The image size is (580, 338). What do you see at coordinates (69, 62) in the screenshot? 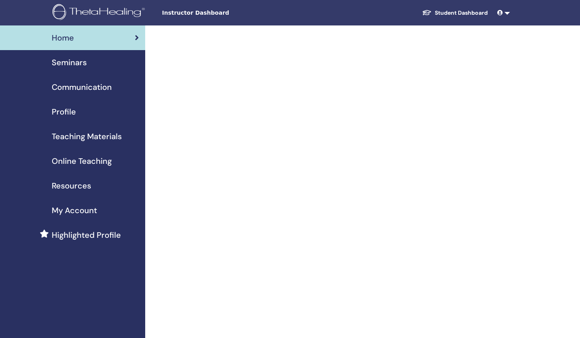
I see `span: Seminars` at bounding box center [69, 62].